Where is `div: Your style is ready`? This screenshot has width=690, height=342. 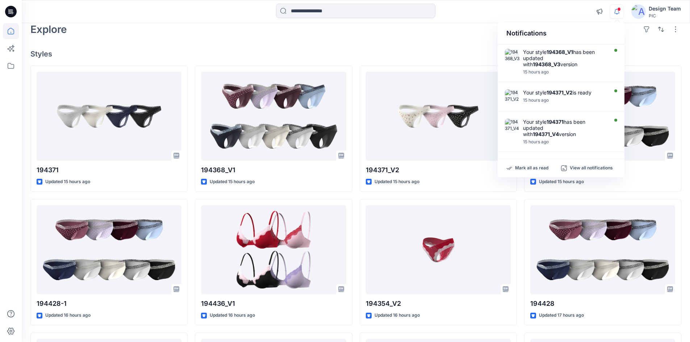
div: Your style is ready is located at coordinates (565, 92).